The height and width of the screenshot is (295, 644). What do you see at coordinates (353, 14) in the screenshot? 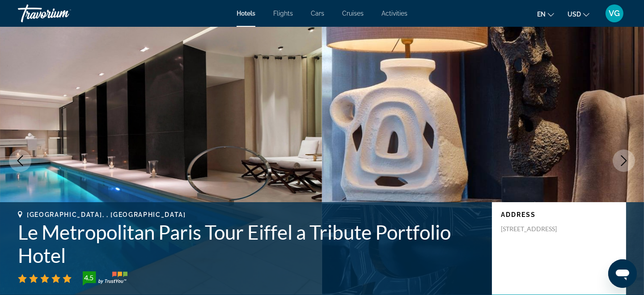
I see `a: Cruises` at bounding box center [353, 14].